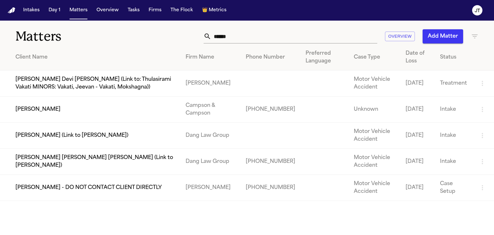  Describe the element at coordinates (80, 36) in the screenshot. I see `h1: Matters` at that location.